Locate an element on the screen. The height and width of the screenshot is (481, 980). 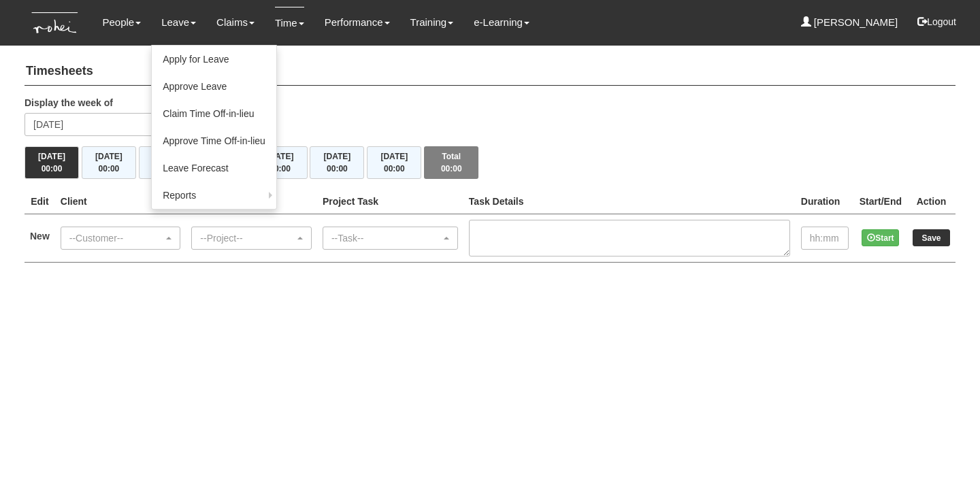
div: --Project-- is located at coordinates (247, 239).